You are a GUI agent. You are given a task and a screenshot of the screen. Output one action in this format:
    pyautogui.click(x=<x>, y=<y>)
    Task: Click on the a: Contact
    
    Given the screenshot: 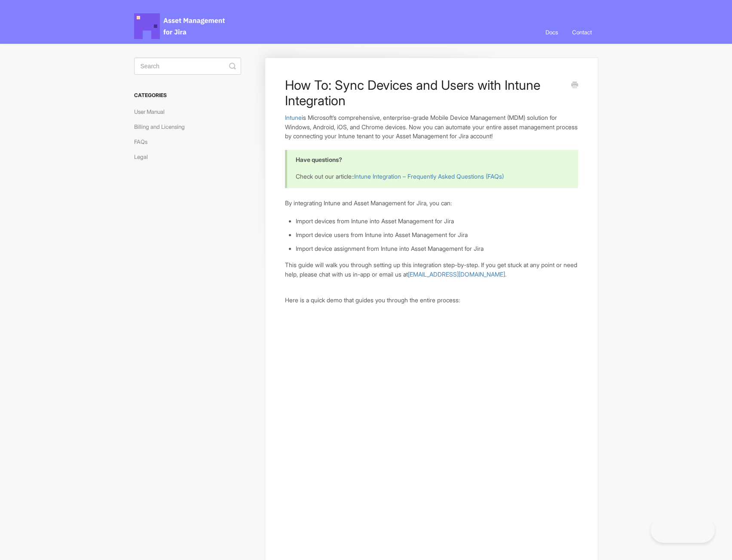 What is the action you would take?
    pyautogui.click(x=582, y=32)
    